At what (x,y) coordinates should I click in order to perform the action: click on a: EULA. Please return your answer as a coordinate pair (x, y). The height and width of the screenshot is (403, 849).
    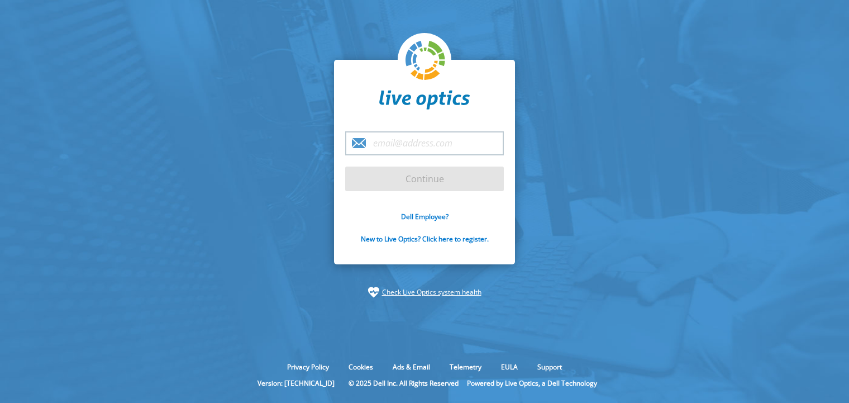
    Looking at the image, I should click on (509, 366).